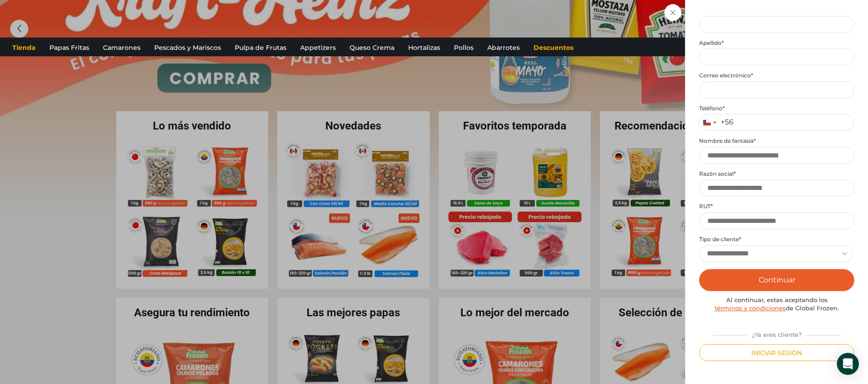 The image size is (868, 384). What do you see at coordinates (424, 47) in the screenshot?
I see `a: Hortalizas` at bounding box center [424, 47].